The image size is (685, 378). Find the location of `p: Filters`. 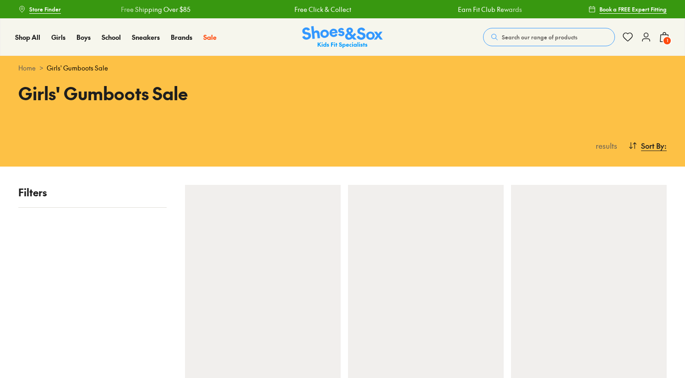

p: Filters is located at coordinates (92, 192).